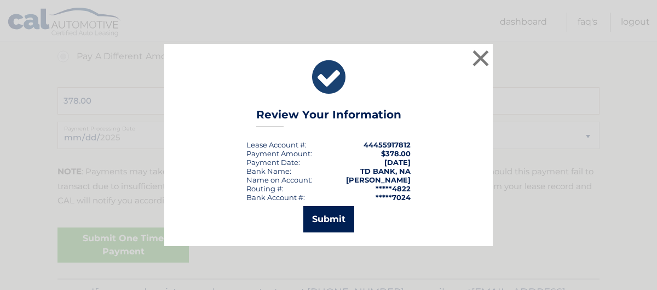 Image resolution: width=657 pixels, height=290 pixels. I want to click on h3: Review Your Information, so click(329, 117).